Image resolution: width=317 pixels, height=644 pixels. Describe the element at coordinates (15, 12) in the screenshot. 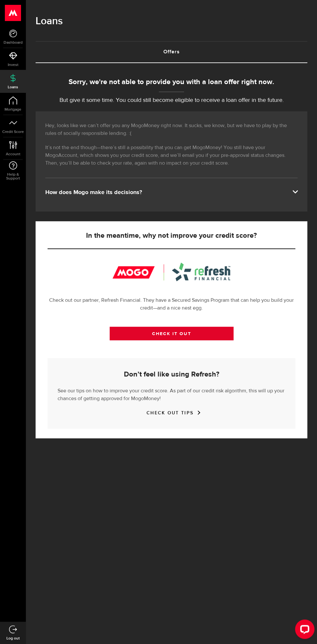

I see `button: Open LiveChat chat widget` at that location.